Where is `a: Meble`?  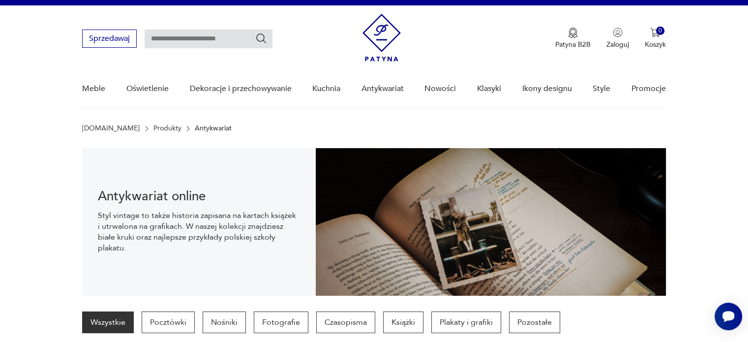
a: Meble is located at coordinates (93, 89).